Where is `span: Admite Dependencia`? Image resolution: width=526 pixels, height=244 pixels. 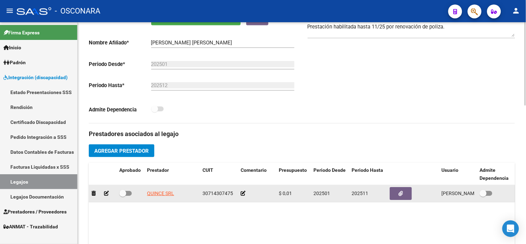
span: Admite Dependencia is located at coordinates (494, 174).